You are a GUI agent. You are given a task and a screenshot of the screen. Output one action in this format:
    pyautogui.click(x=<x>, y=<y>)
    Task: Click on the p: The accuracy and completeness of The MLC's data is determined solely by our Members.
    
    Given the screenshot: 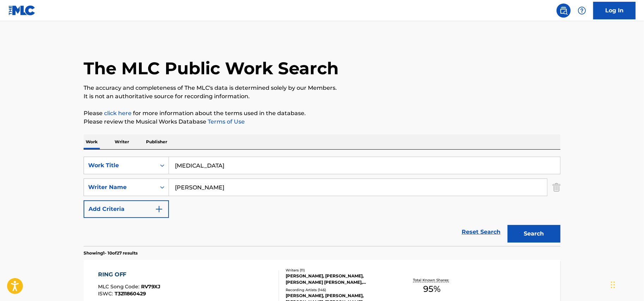 What is the action you would take?
    pyautogui.click(x=322, y=88)
    